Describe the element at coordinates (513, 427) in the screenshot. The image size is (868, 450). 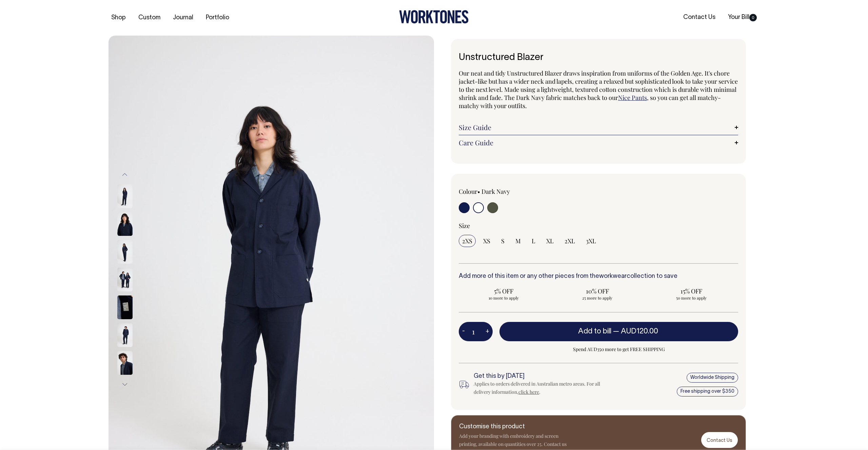
I see `h6: Customise this product` at that location.